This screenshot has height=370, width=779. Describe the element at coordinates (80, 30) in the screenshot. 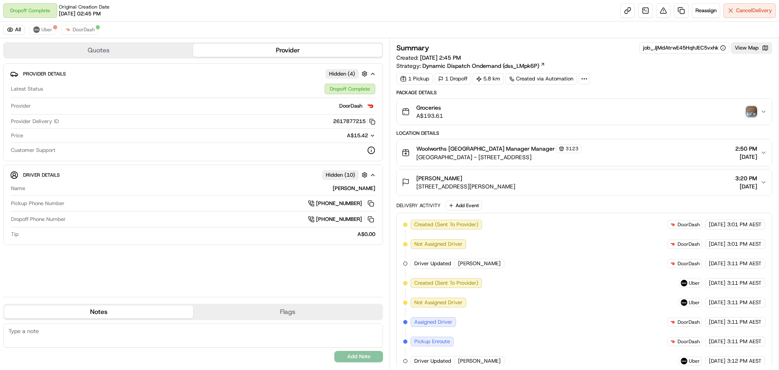

I see `button: DoorDash` at that location.